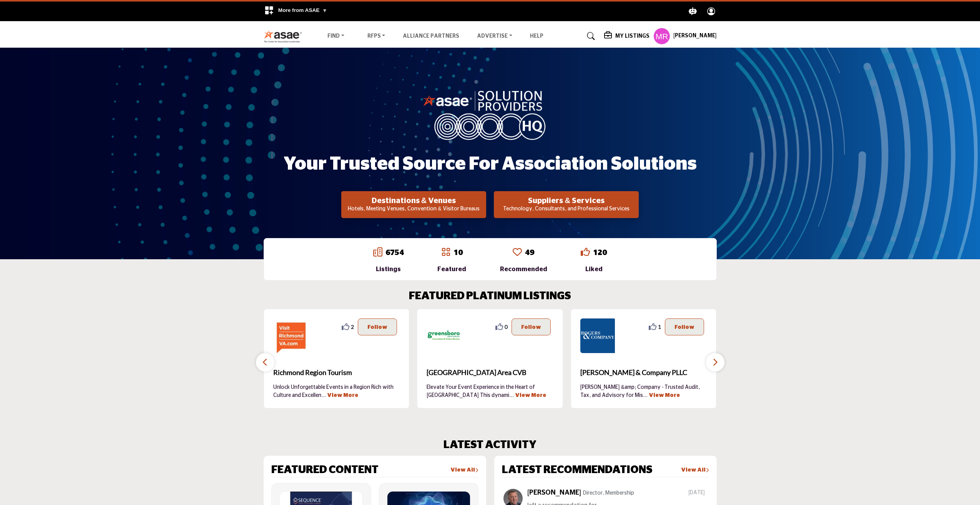 This screenshot has height=505, width=980. Describe the element at coordinates (524, 269) in the screenshot. I see `div: Recommended` at that location.